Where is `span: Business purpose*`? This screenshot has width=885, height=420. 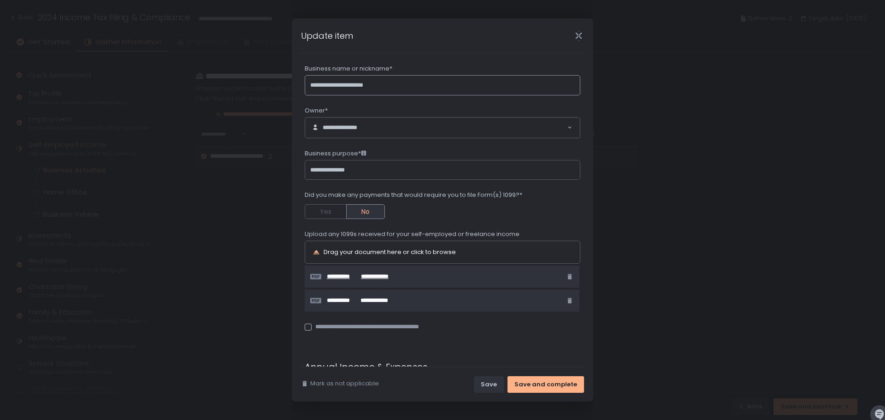
span: Business purpose* is located at coordinates (335, 153).